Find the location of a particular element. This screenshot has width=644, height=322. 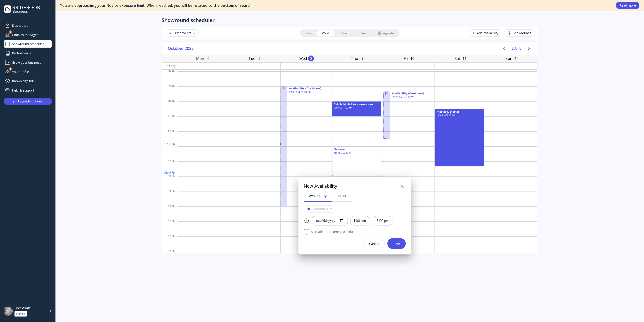

button: Cancel is located at coordinates (374, 244).